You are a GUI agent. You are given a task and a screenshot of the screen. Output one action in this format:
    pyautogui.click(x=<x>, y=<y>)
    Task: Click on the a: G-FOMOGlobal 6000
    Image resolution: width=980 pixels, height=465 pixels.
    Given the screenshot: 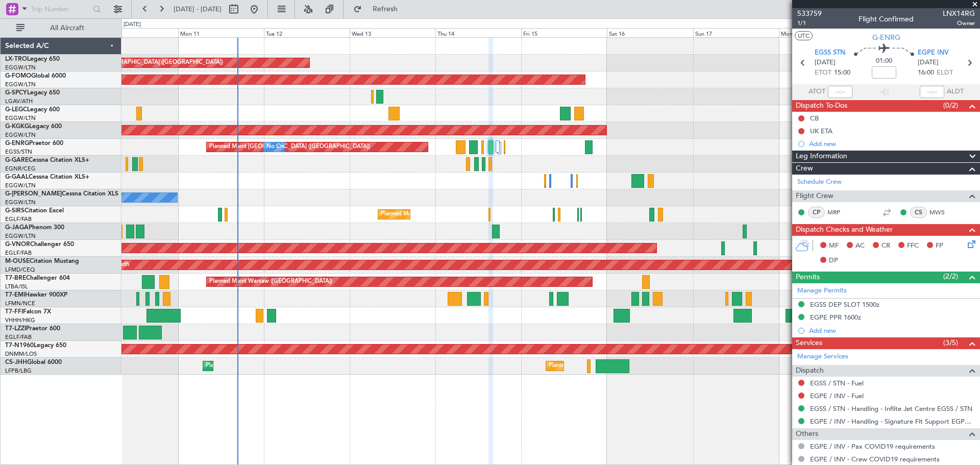 What is the action you would take?
    pyautogui.click(x=35, y=76)
    